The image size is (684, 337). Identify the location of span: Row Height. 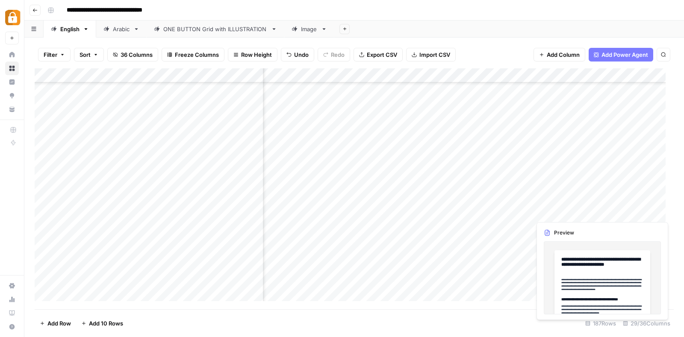
(257, 55).